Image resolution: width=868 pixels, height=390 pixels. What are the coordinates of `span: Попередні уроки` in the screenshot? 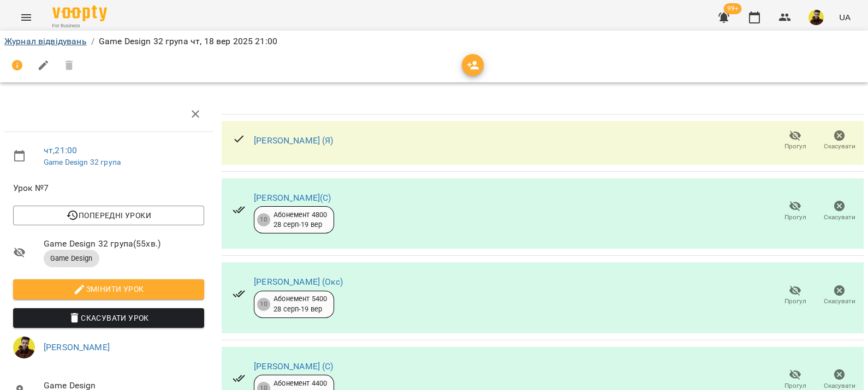 It's located at (108, 215).